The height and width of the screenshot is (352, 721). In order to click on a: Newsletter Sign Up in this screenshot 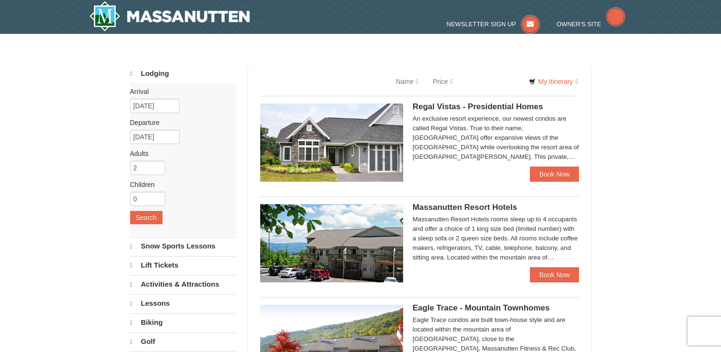, I will do `click(493, 24)`.